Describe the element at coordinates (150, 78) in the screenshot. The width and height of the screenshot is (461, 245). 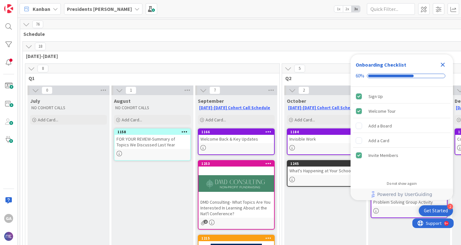
I see `span: Q1` at that location.